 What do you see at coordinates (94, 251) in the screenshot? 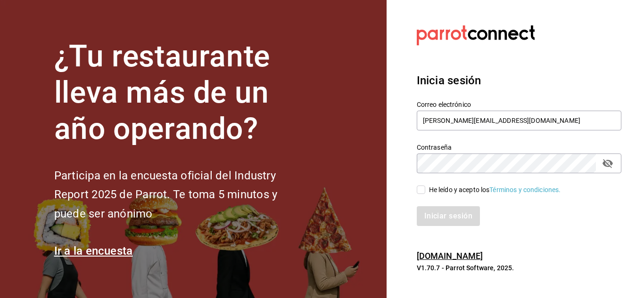
I see `a: Ir a la encuesta` at bounding box center [94, 251].